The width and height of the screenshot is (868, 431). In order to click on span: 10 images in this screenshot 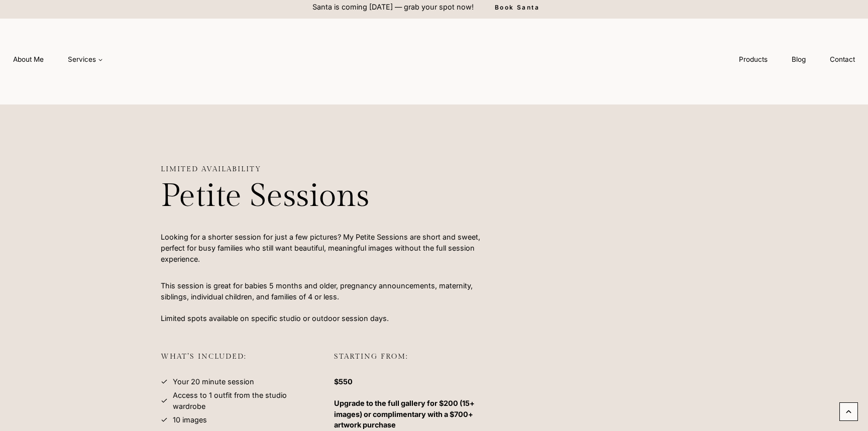, I will do `click(189, 420)`.